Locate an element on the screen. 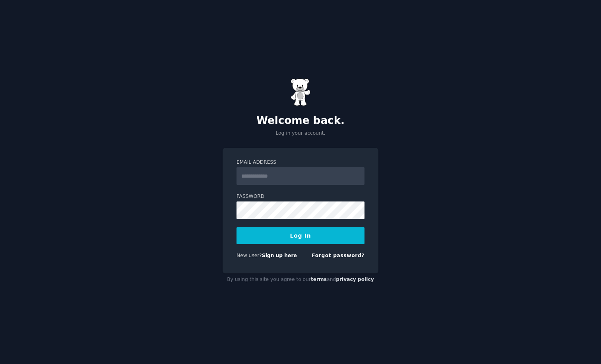 This screenshot has width=601, height=364. div: By using this site you agree to our and is located at coordinates (300, 280).